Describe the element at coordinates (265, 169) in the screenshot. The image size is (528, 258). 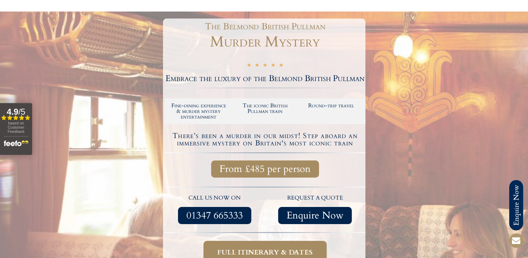
I see `a: From £485 per person` at that location.